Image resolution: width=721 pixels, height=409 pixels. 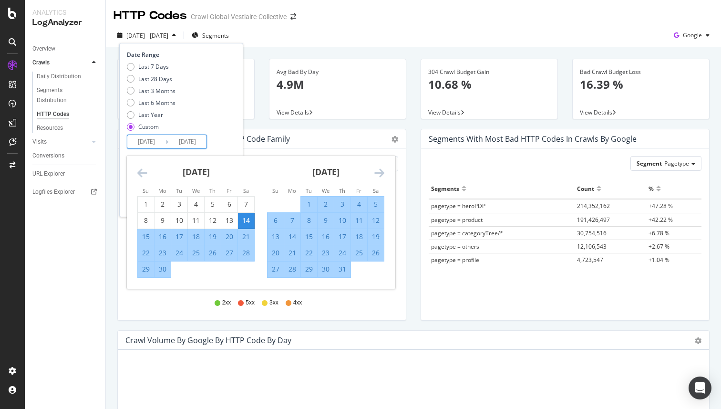 What do you see at coordinates (467, 233) in the screenshot?
I see `span: pagetype = categoryTree/*` at bounding box center [467, 233].